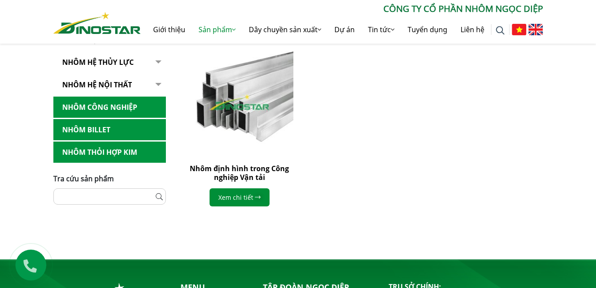 The height and width of the screenshot is (288, 596). What do you see at coordinates (342, 9) in the screenshot?
I see `p: CÔNG TY CỔ PHẦN NHÔM NGỌC DIỆP` at bounding box center [342, 9].